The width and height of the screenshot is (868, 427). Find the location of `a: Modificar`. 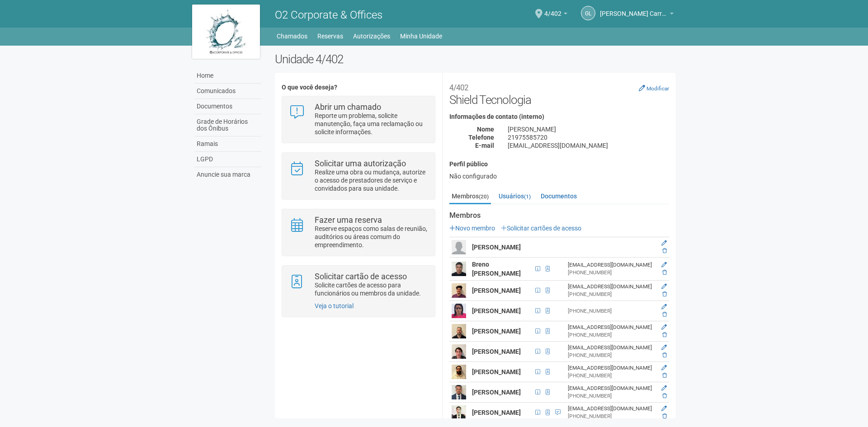

a: Modificar is located at coordinates (653, 88).